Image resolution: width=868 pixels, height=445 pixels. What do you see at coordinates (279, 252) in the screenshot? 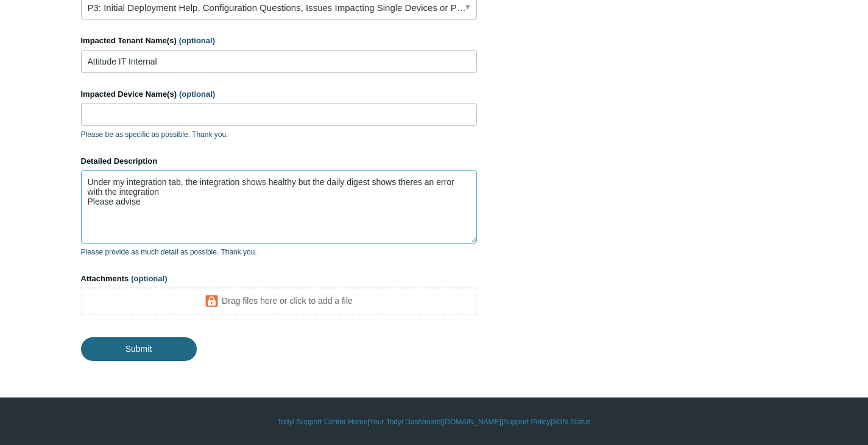
I see `p: Please provide as much detail as possible. Thank you.` at bounding box center [279, 252].